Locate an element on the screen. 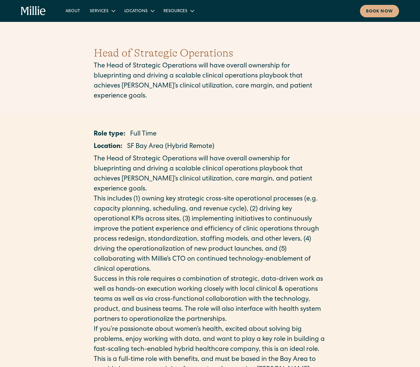 The width and height of the screenshot is (420, 367). p: Location: is located at coordinates (108, 147).